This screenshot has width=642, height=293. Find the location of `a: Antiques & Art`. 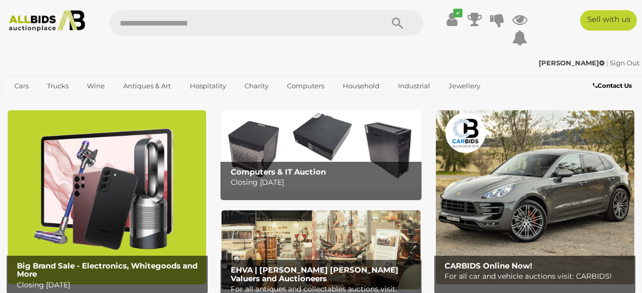

a: Antiques & Art is located at coordinates (147, 86).